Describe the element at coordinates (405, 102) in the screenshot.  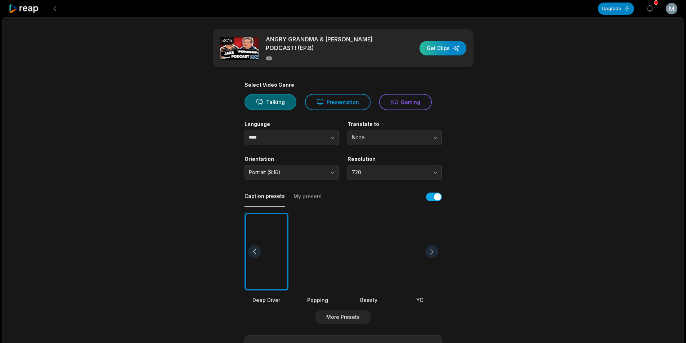
I see `button: Gaming` at that location.